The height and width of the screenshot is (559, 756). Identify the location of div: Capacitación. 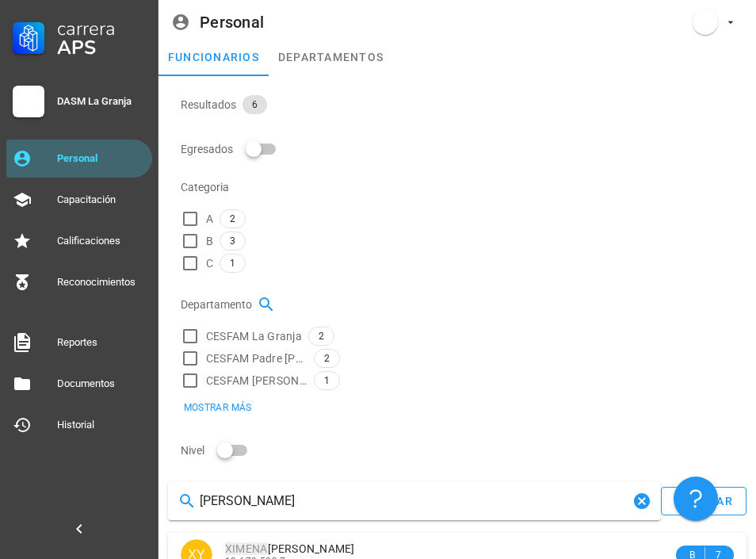
(102, 200).